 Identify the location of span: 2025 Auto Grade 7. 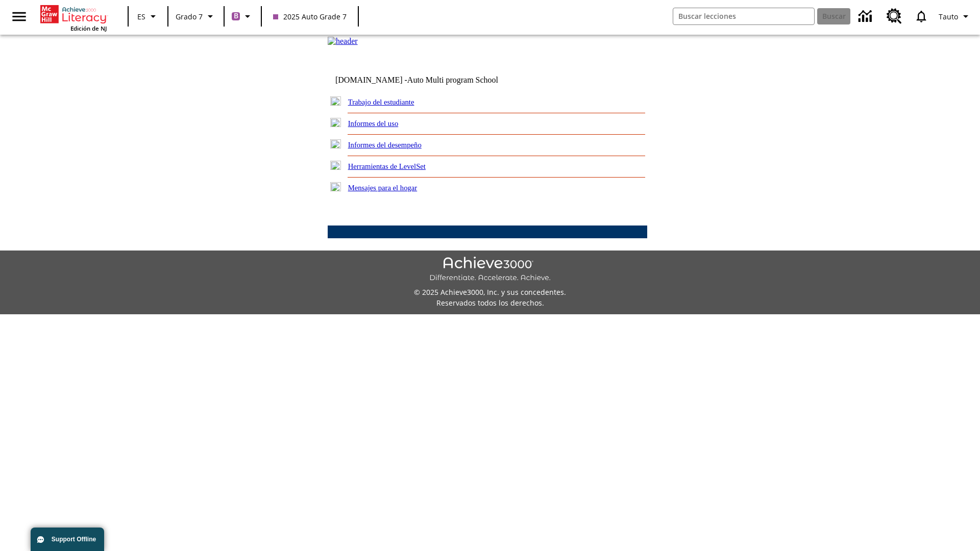
(309, 16).